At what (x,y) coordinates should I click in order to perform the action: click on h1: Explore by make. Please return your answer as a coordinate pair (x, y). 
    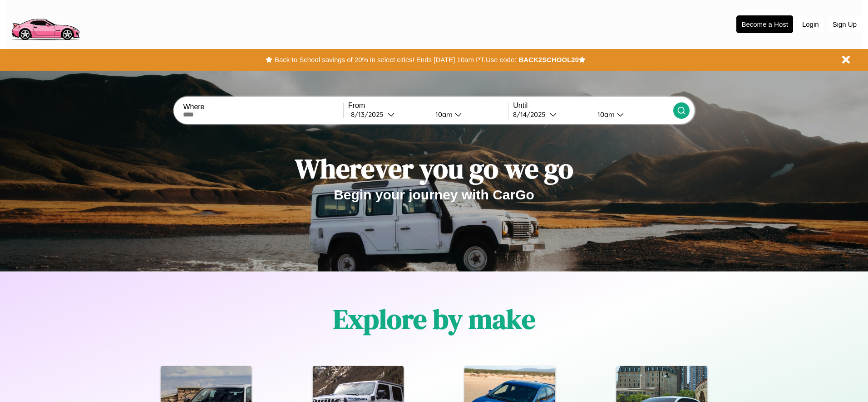
    Looking at the image, I should click on (434, 319).